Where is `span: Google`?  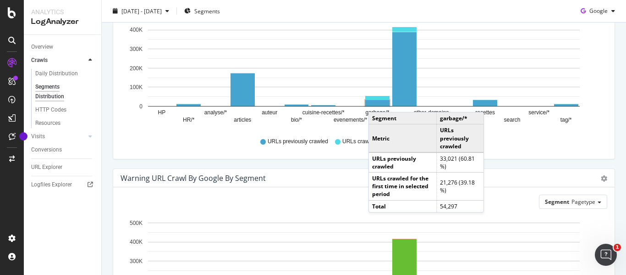
span: Google is located at coordinates (599, 11).